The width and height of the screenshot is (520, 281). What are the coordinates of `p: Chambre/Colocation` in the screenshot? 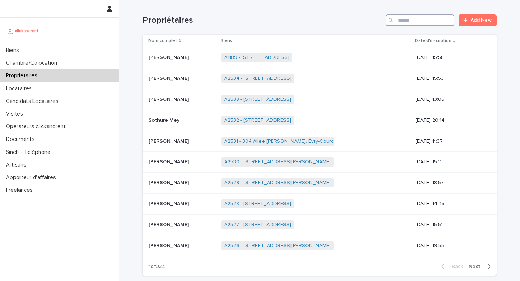 It's located at (33, 63).